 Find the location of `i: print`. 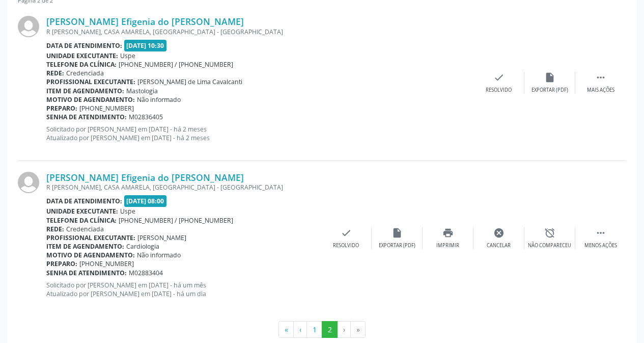

i: print is located at coordinates (448, 233).